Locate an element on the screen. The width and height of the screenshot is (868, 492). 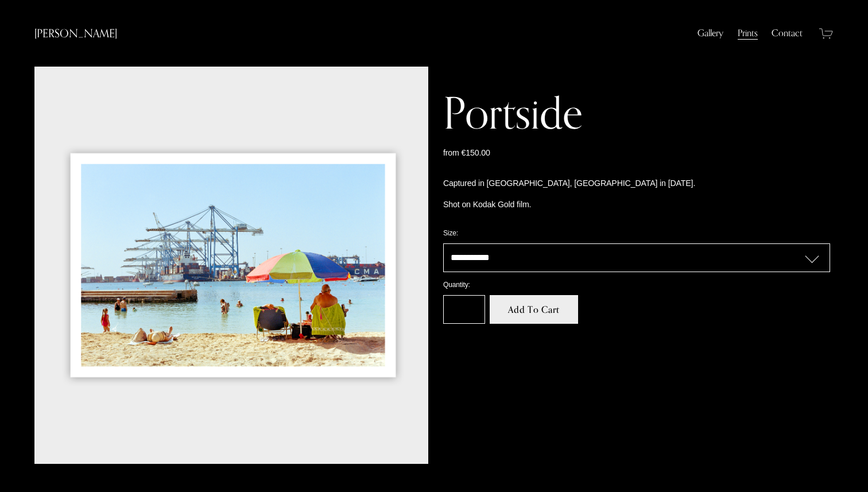
a: 0 items in cart is located at coordinates (826, 33).